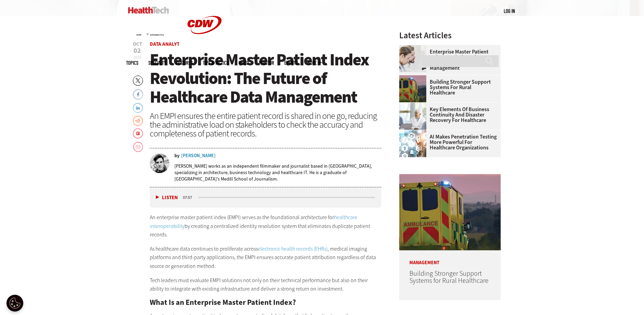  I want to click on a: healthcare interoperability, so click(254, 222).